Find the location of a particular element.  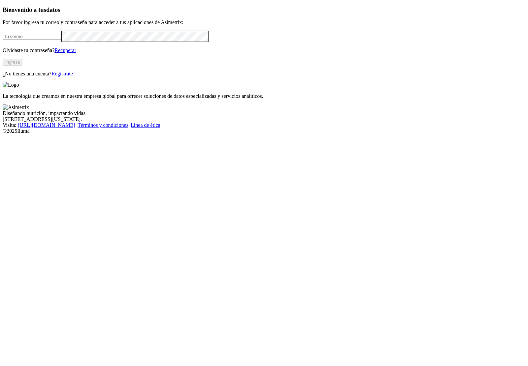

div: © 2025 Iluma is located at coordinates (264, 131).